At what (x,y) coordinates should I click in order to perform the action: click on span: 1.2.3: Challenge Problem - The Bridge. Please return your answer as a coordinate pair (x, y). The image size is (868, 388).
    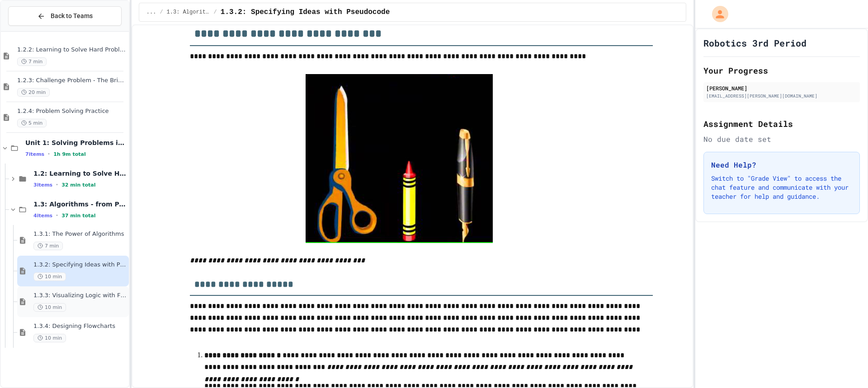
    Looking at the image, I should click on (72, 80).